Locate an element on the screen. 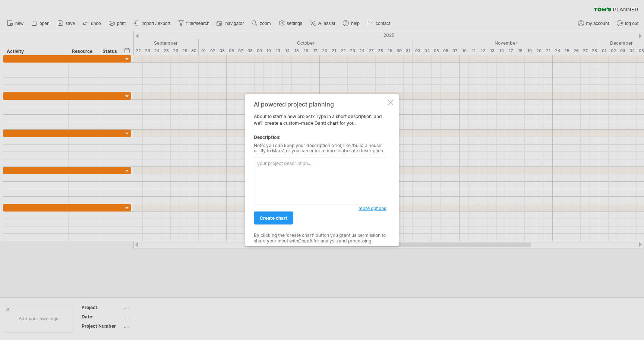  div: About to start a new project? Type in a short description, and we'll create a custom-made Gantt c... is located at coordinates (320, 170).